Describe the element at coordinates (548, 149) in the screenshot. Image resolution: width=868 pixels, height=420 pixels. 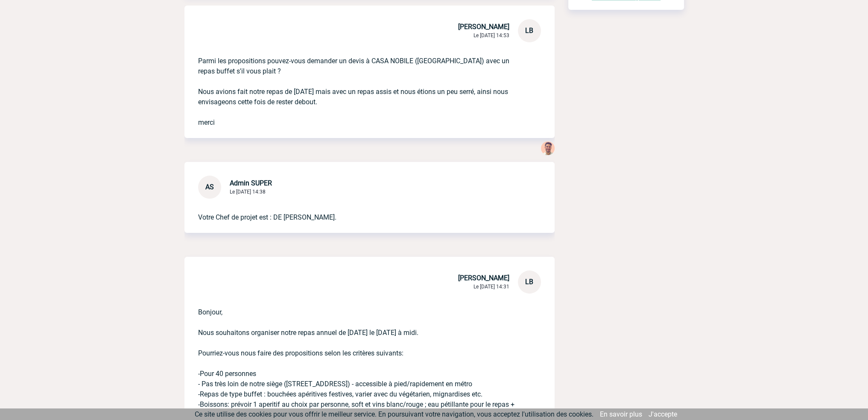
I see `div: Yanis DE CLERCQ Hier à 17:20` at that location.